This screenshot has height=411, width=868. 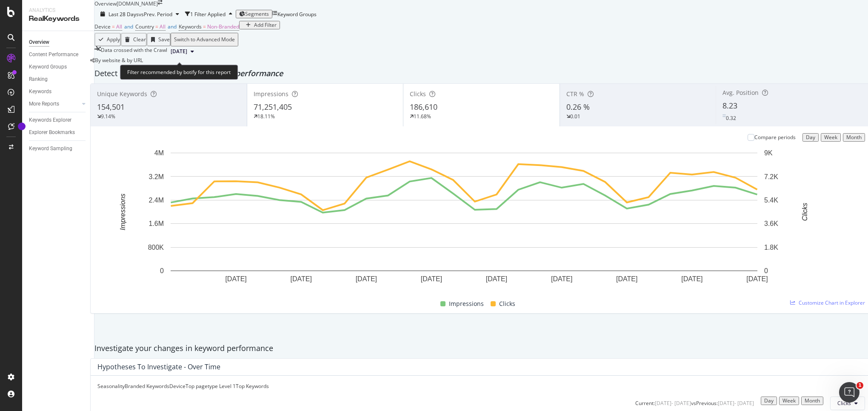 I want to click on button: Clicks, so click(x=847, y=403).